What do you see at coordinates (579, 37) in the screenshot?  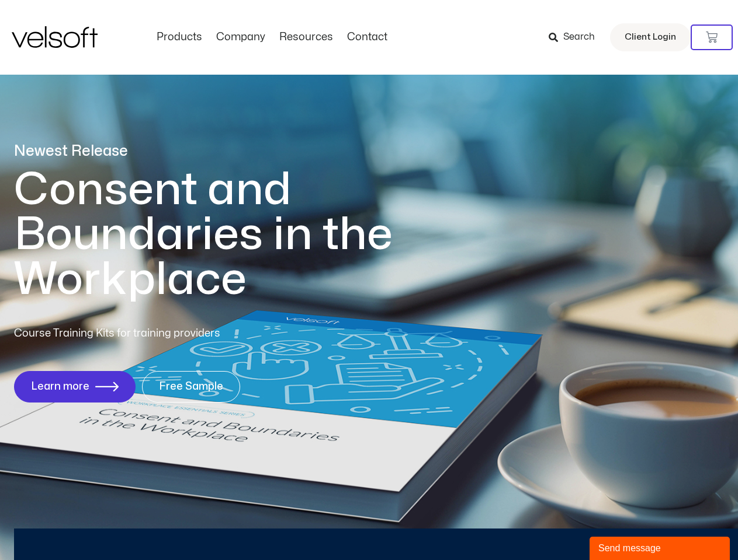 I see `span: Search` at bounding box center [579, 37].